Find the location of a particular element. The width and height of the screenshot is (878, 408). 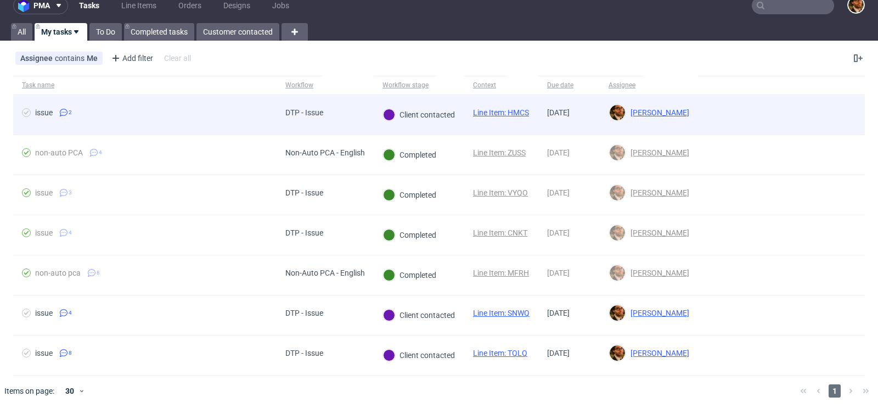

div: Assignee is located at coordinates (622, 85).